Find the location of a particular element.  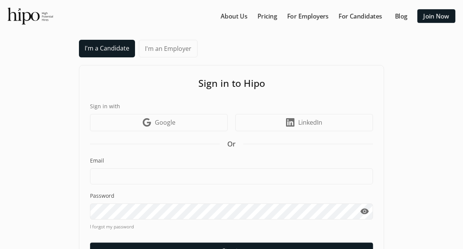

a: About Us is located at coordinates (234, 16).